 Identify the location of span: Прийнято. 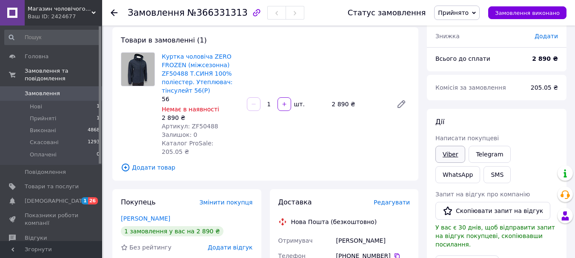
(453, 13).